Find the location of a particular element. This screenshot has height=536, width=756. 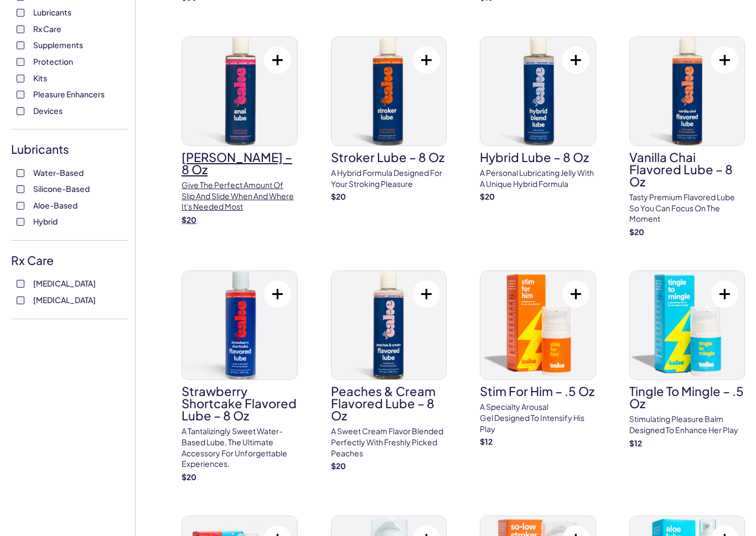

input: Hybrid is located at coordinates (21, 222).